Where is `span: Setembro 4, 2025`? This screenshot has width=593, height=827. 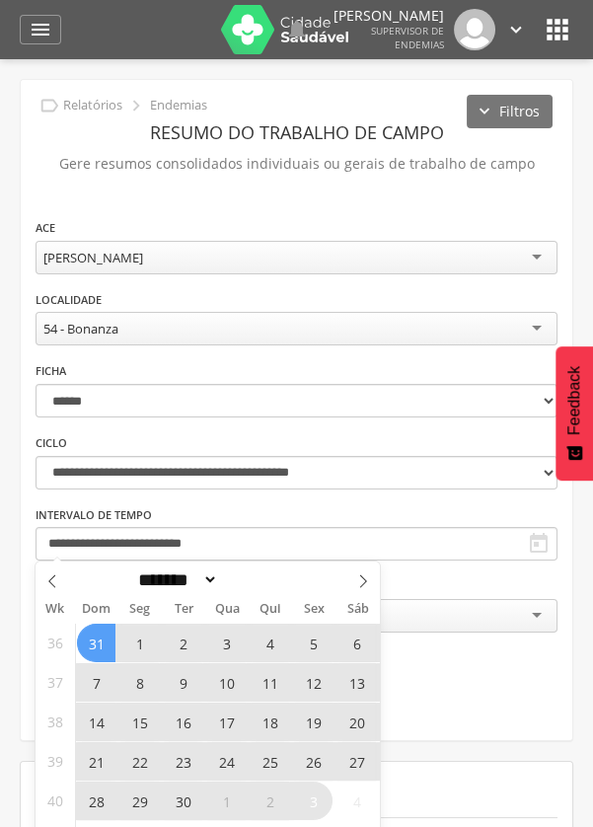 span: Setembro 4, 2025 is located at coordinates (270, 643).